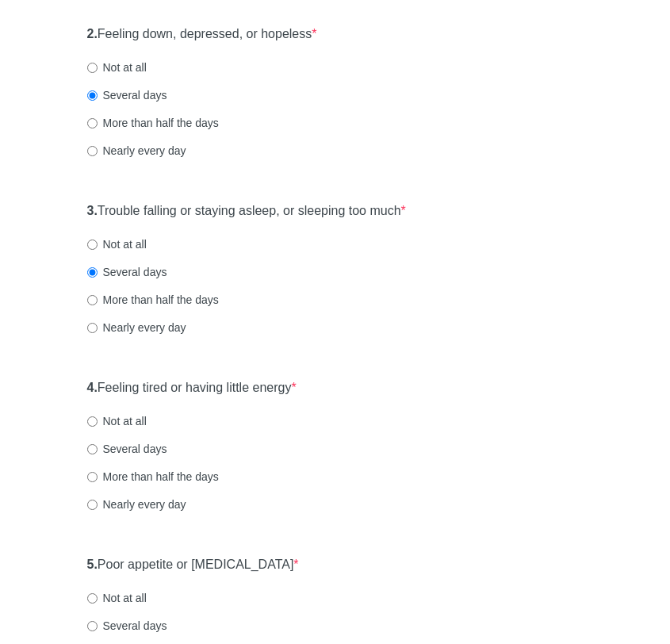 The image size is (670, 644). Describe the element at coordinates (92, 564) in the screenshot. I see `strong: 5.` at that location.